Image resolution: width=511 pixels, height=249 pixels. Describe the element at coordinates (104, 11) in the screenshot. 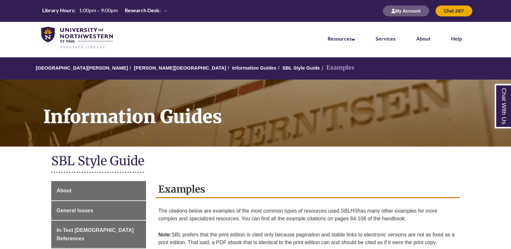

I see `a: Hours Today` at that location.